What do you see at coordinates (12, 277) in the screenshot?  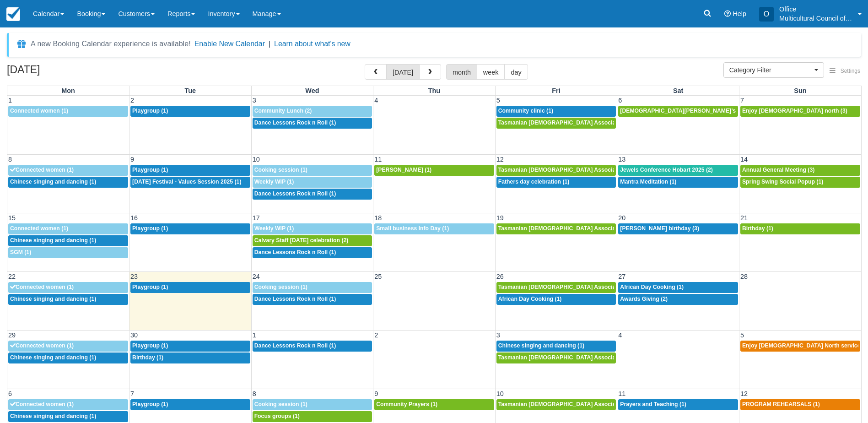 I see `span: 22` at bounding box center [12, 277].